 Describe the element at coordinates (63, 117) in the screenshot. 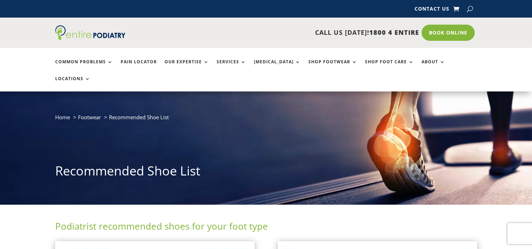

I see `span: Home` at that location.